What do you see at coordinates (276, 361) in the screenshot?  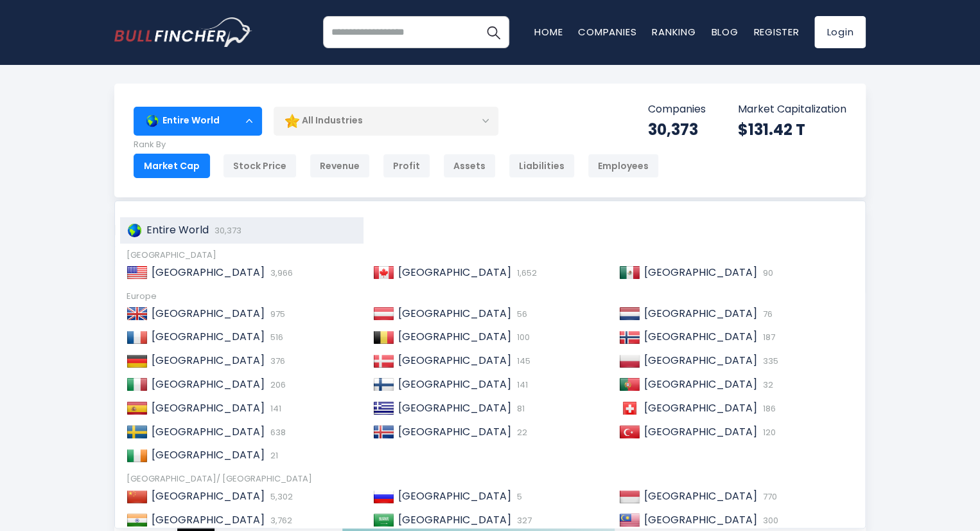 I see `span: 376` at bounding box center [276, 361].